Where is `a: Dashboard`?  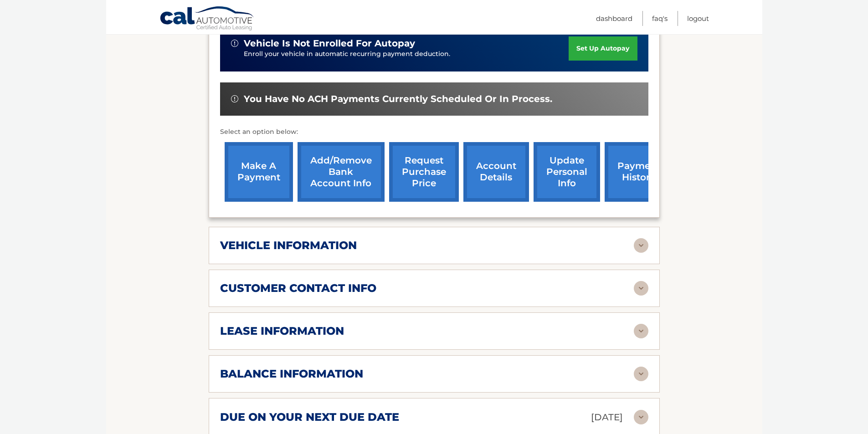
a: Dashboard is located at coordinates (614, 18).